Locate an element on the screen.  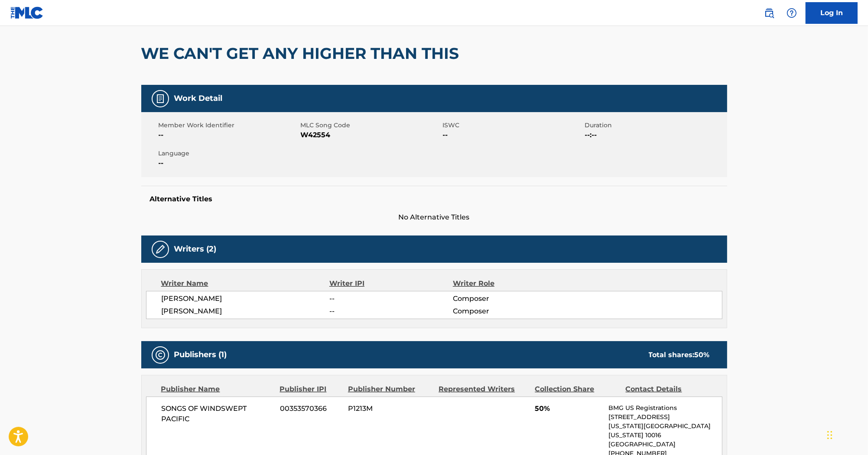
div: Chat Widget is located at coordinates (846, 434).